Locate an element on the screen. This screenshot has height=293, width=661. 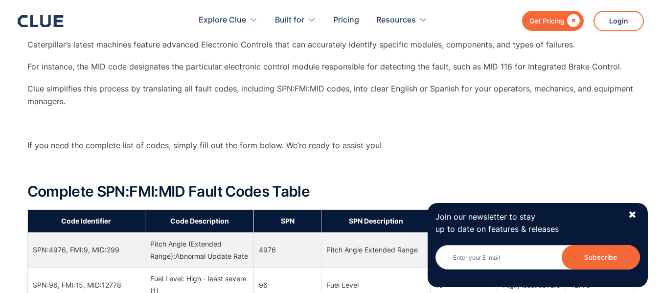
td: SPN:4976, FMI:9, MID:299 is located at coordinates (86, 250).